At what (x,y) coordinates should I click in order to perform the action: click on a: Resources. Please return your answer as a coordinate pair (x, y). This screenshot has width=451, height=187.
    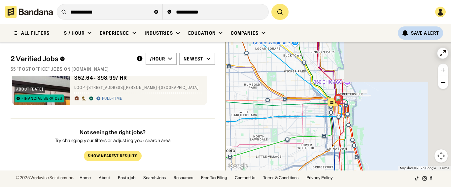
    Looking at the image, I should click on (183, 177).